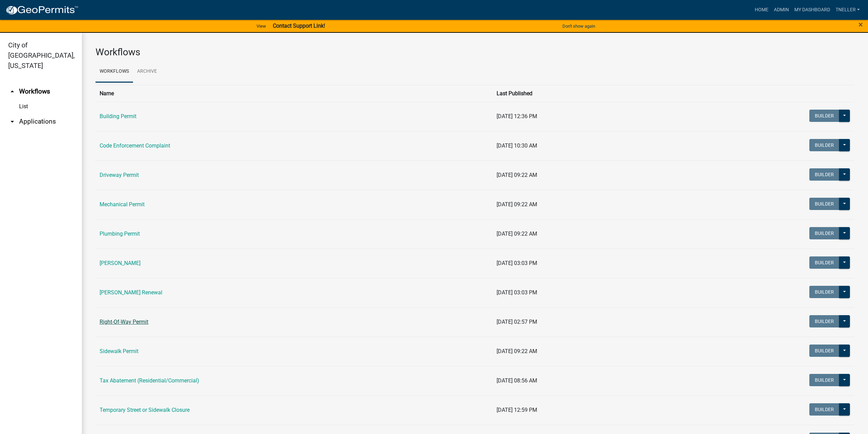 Image resolution: width=868 pixels, height=434 pixels. I want to click on a: Home, so click(761, 10).